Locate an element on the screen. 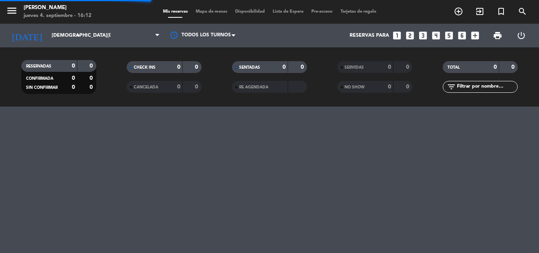 The height and width of the screenshot is (253, 539). i: add_circle_outline is located at coordinates (458, 11).